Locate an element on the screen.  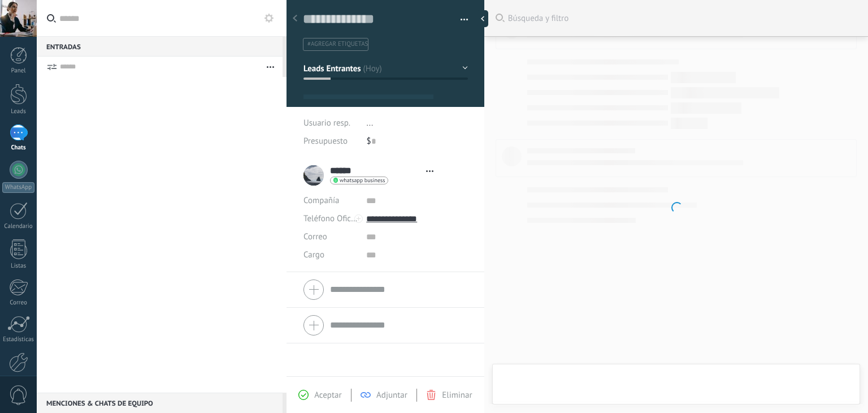
div: Menciones & Chats de equipo is located at coordinates (160, 403).